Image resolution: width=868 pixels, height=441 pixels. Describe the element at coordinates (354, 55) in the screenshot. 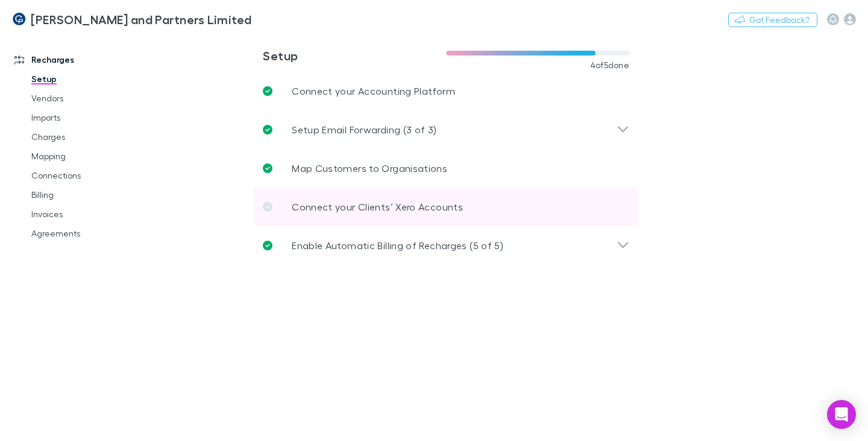

I see `h3: Setup` at that location.